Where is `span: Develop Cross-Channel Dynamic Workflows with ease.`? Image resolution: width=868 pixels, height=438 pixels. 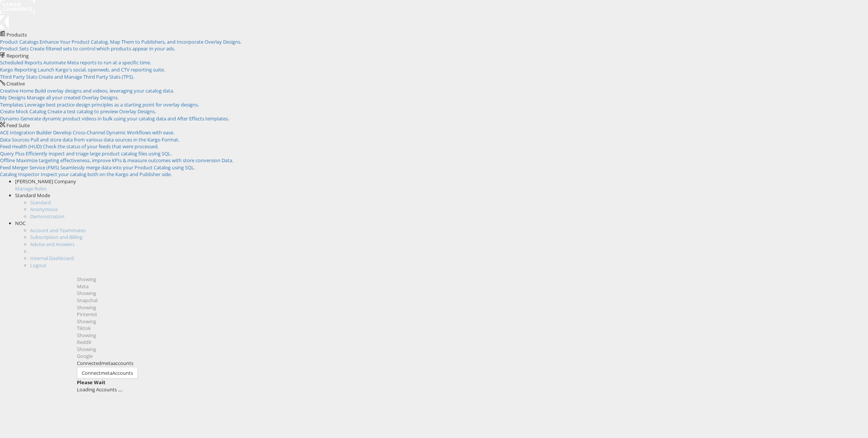
span: Develop Cross-Channel Dynamic Workflows with ease. is located at coordinates (114, 133).